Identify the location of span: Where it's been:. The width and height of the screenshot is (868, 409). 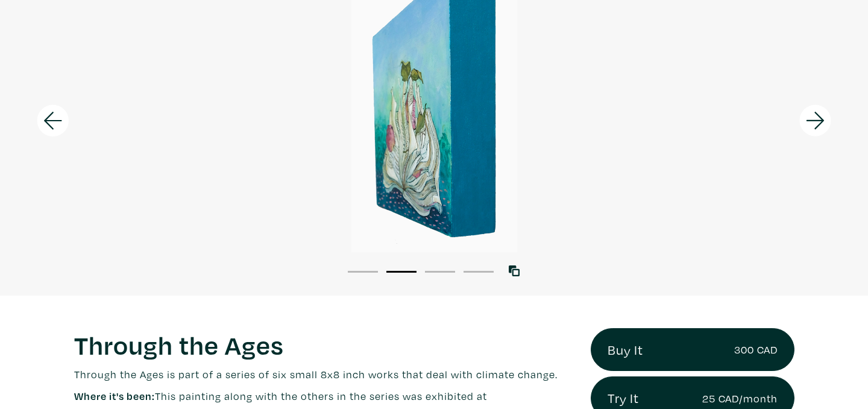
(115, 396).